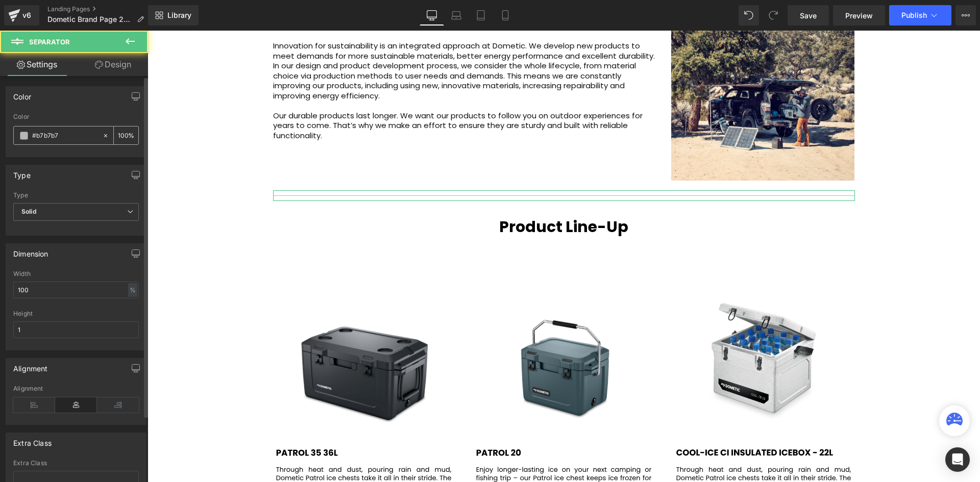 This screenshot has width=980, height=482. Describe the element at coordinates (416, 196) in the screenshot. I see `span: Product Line-Up` at that location.